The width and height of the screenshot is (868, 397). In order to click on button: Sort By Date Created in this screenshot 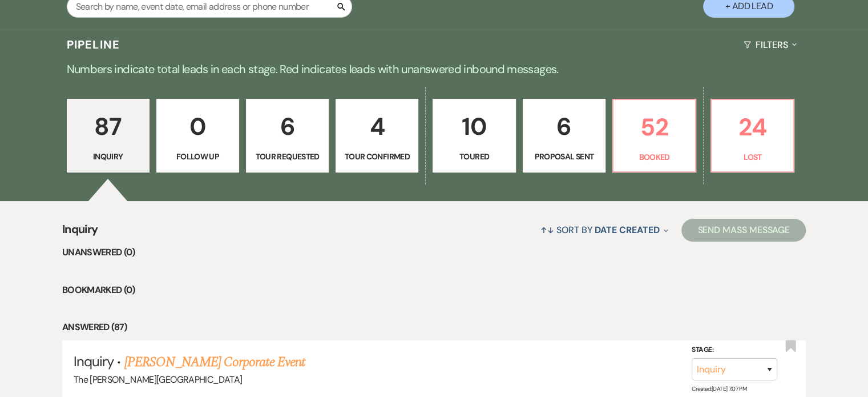, I will do `click(604, 230)`.